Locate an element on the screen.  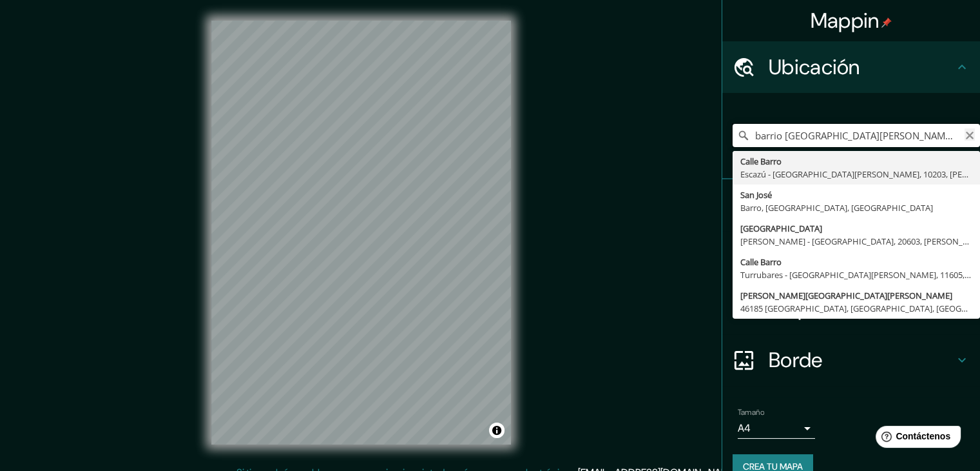
font: Ubicación is located at coordinates (815, 67).